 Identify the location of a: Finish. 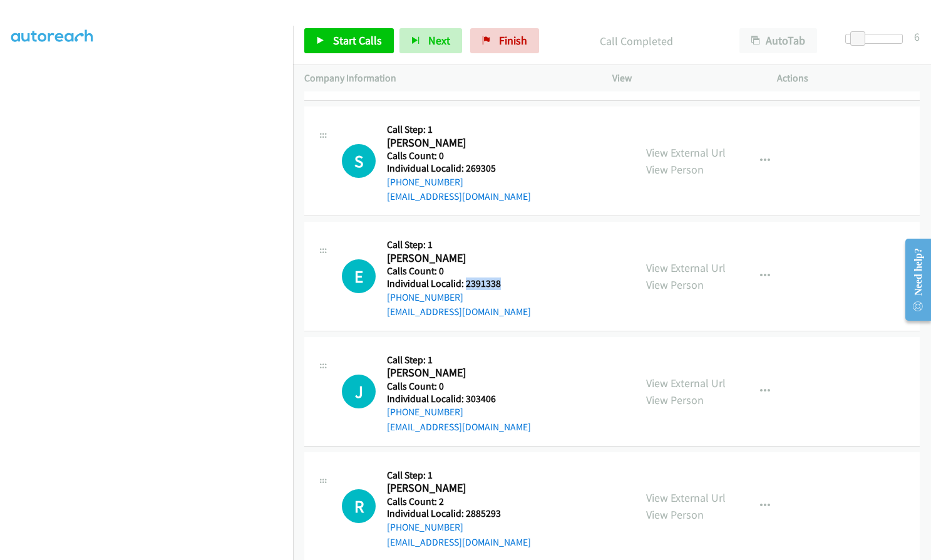
(504, 41).